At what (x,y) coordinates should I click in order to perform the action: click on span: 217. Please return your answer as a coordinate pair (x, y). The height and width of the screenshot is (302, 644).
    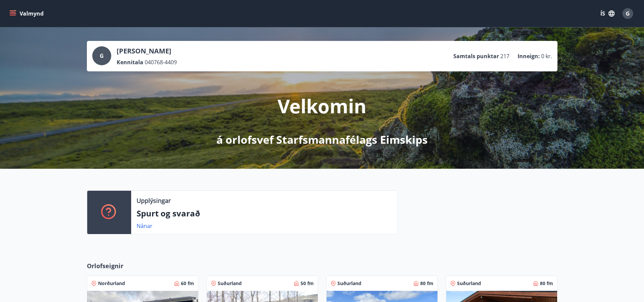
    Looking at the image, I should click on (505, 56).